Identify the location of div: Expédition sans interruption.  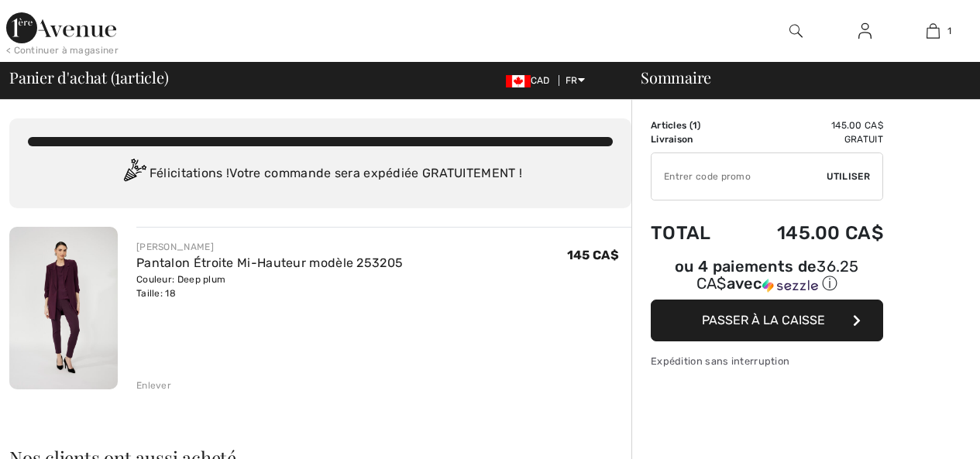
(767, 361).